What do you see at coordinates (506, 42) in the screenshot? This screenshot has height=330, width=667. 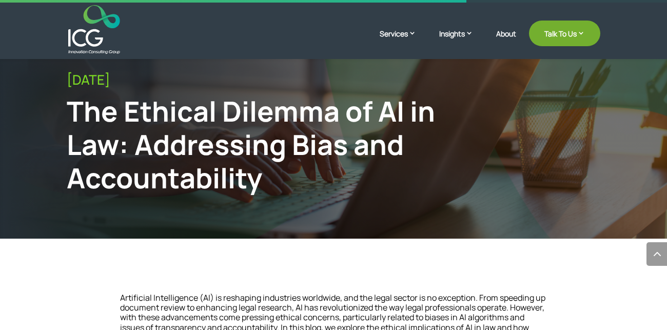 I see `a: About` at bounding box center [506, 42].